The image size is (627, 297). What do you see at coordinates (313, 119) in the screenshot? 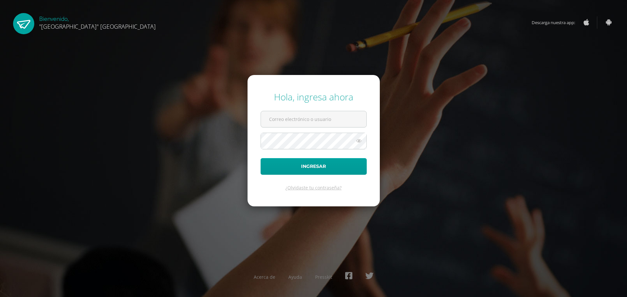
I see `input: Correo electrónico o usuario` at bounding box center [313, 119].